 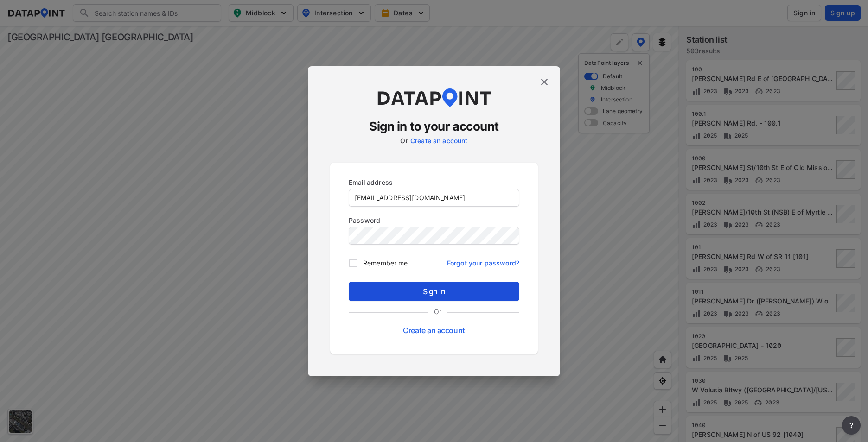 I want to click on p: Email address, so click(x=434, y=182).